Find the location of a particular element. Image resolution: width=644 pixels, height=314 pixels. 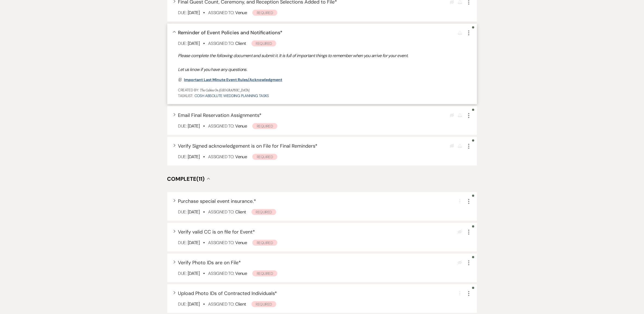

button: Complete(11) is located at coordinates (189, 179).